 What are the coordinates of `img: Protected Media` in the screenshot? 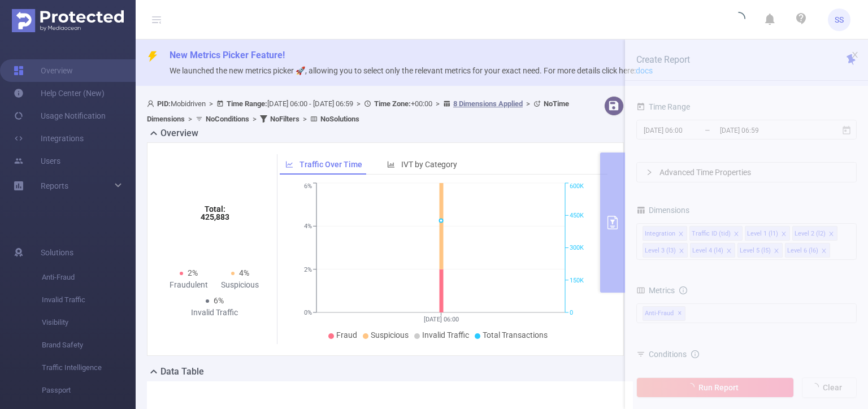 It's located at (68, 20).